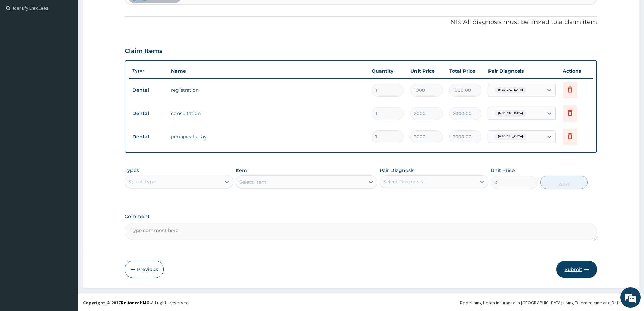 The width and height of the screenshot is (644, 311). Describe the element at coordinates (66, 197) in the screenshot. I see `textarea: Type your message and hit 'Enter'` at that location.